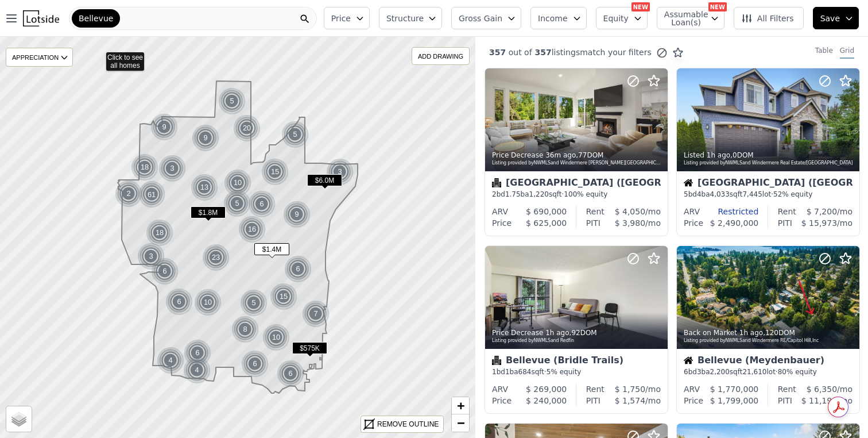 This screenshot has height=438, width=868. What do you see at coordinates (205, 187) in the screenshot?
I see `div: 13` at bounding box center [205, 187].